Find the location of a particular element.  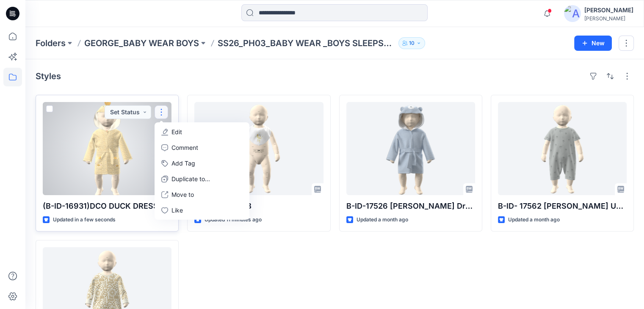

p: Move to is located at coordinates (183, 195).